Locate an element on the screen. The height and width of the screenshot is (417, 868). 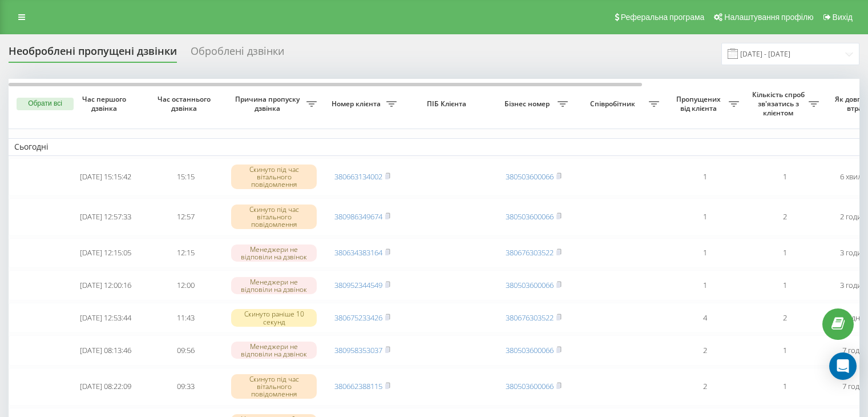
span: Бізнес номер is located at coordinates (529, 104).